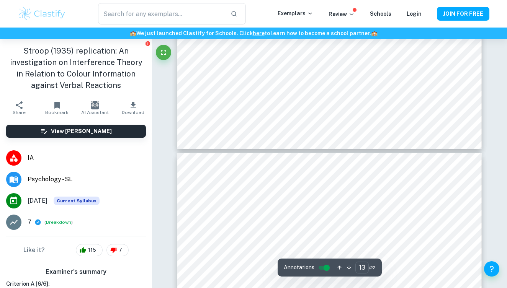  What do you see at coordinates (42, 14) in the screenshot?
I see `a: Clastify logo` at bounding box center [42, 14].